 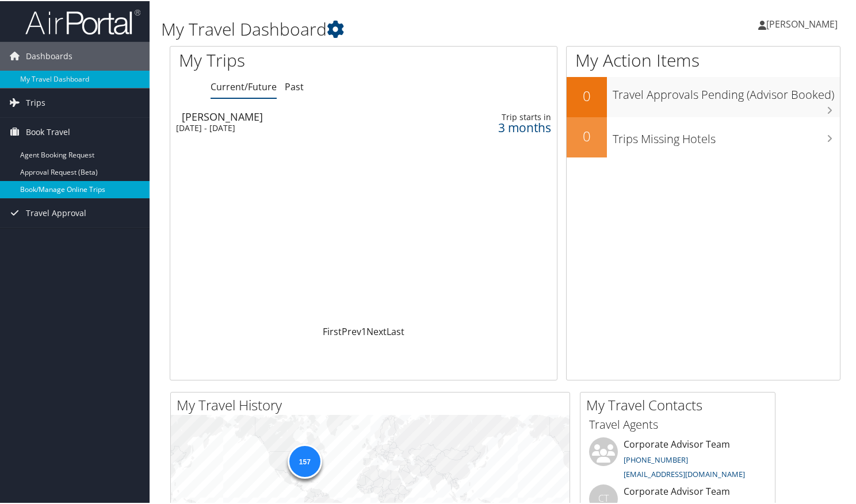 What do you see at coordinates (351, 331) in the screenshot?
I see `a: Prev` at bounding box center [351, 331].